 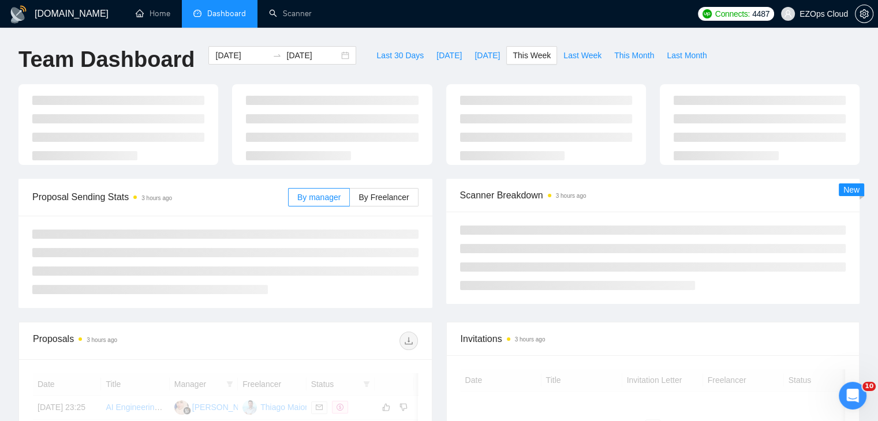 I want to click on a: setting, so click(x=864, y=14).